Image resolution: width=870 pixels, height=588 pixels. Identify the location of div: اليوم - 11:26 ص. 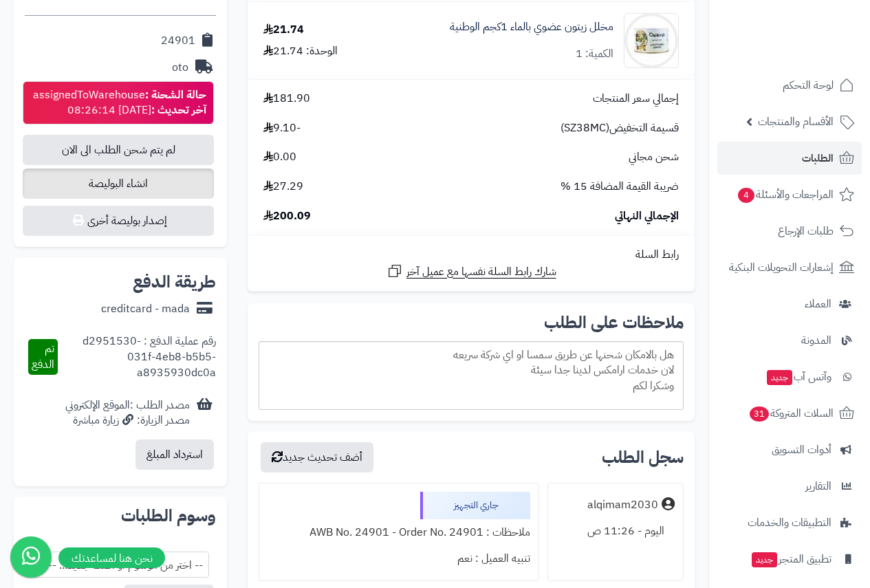
(616, 531).